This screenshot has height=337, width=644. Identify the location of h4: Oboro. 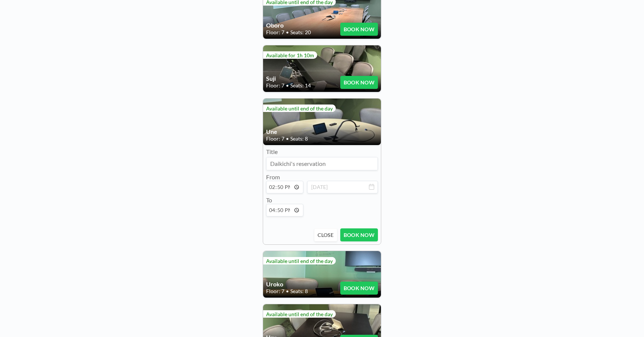
(303, 25).